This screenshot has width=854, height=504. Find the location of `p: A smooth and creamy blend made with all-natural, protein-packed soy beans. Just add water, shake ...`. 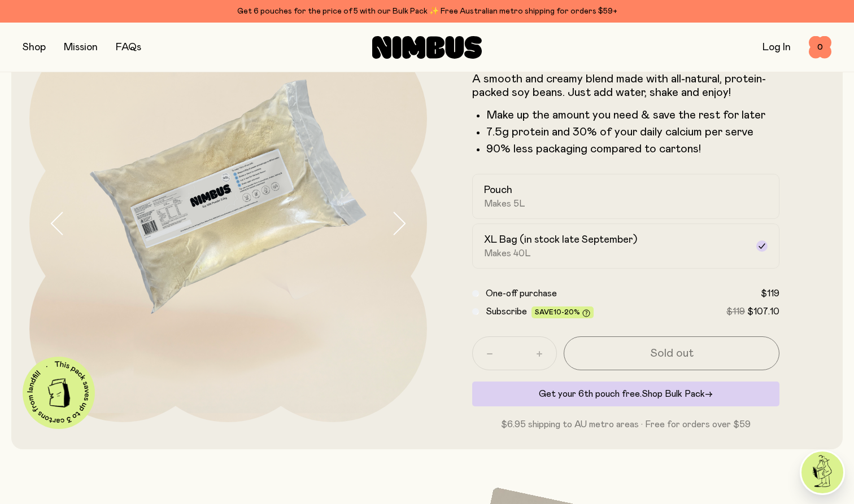

p: A smooth and creamy blend made with all-natural, protein-packed soy beans. Just add water, shake ... is located at coordinates (626, 86).